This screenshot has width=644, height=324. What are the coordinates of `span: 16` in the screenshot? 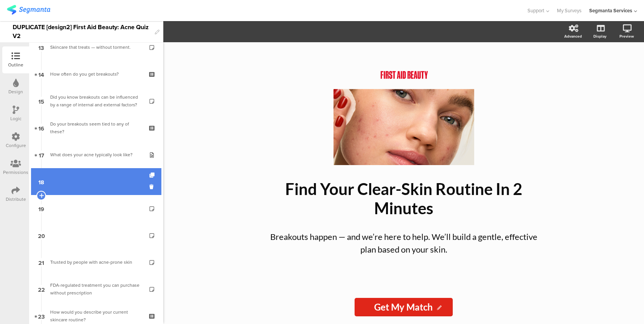 It's located at (41, 128).